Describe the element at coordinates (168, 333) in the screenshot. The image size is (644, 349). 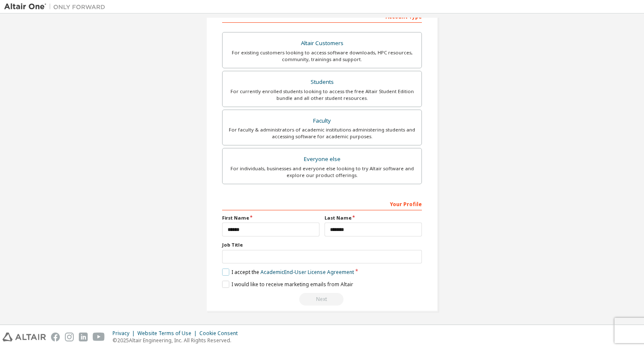
I see `div: Website Terms of Use` at that location.